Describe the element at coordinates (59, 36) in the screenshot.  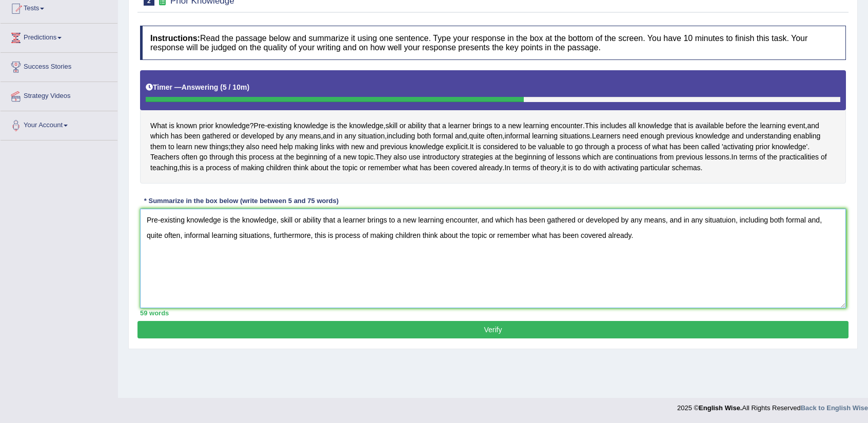
I see `a: Predictions` at that location.